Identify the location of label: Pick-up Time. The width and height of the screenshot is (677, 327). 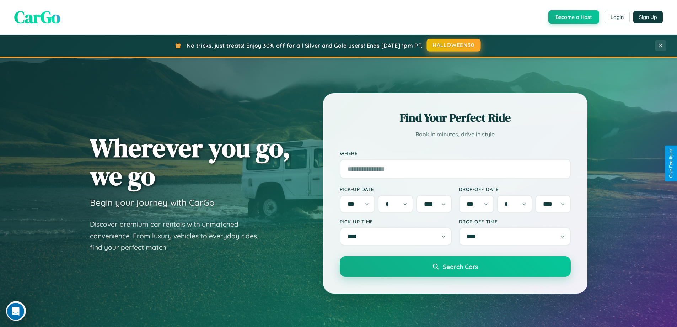
(396, 221).